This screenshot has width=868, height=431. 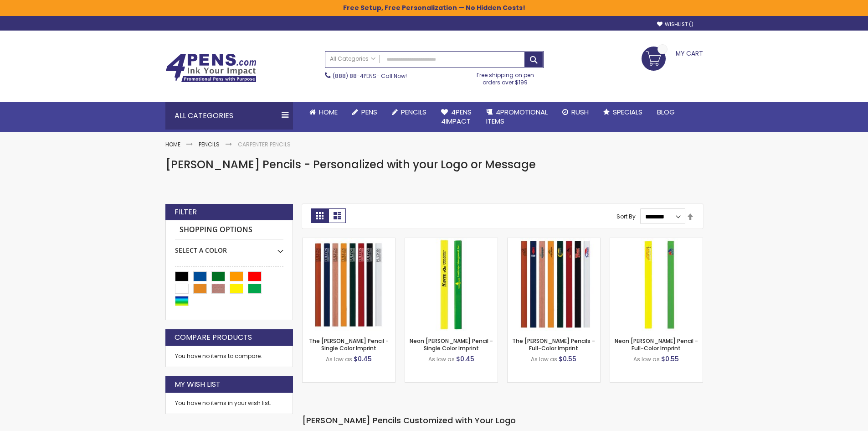 What do you see at coordinates (229, 230) in the screenshot?
I see `strong: Shopping Options` at bounding box center [229, 230].